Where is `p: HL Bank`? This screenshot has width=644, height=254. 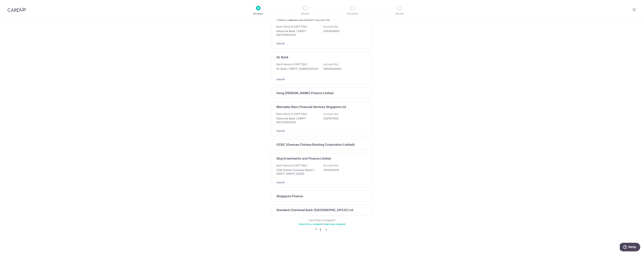 p: HL Bank is located at coordinates (282, 57).